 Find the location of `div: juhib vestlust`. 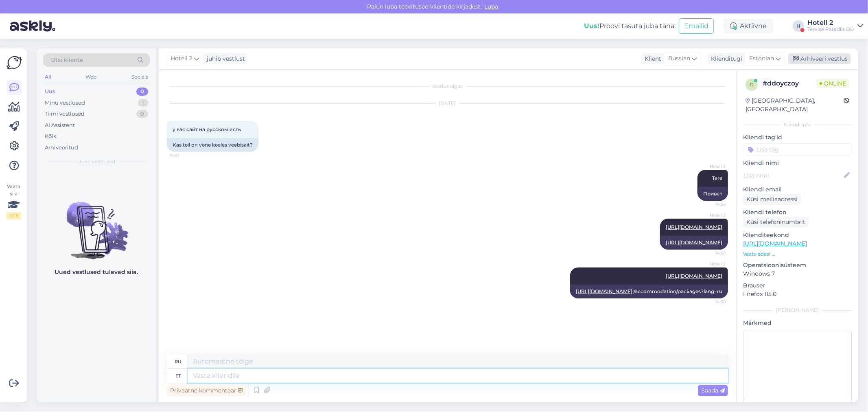

div: juhib vestlust is located at coordinates (224, 59).